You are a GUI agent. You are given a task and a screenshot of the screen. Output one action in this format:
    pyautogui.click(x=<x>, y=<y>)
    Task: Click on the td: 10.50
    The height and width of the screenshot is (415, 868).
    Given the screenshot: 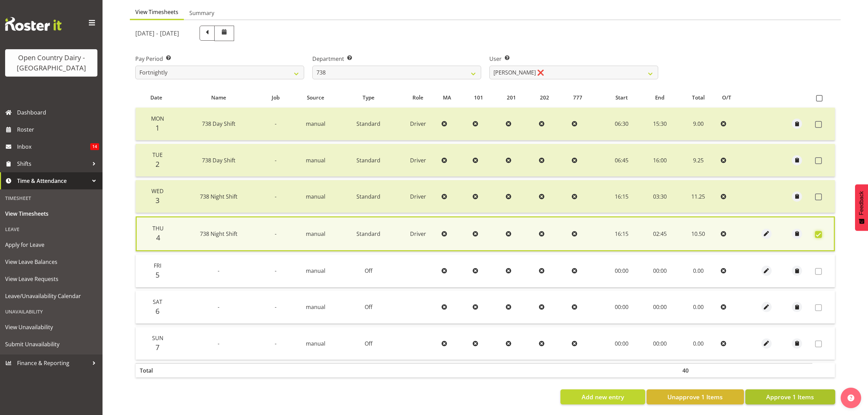 What is the action you would take?
    pyautogui.click(x=699, y=234)
    